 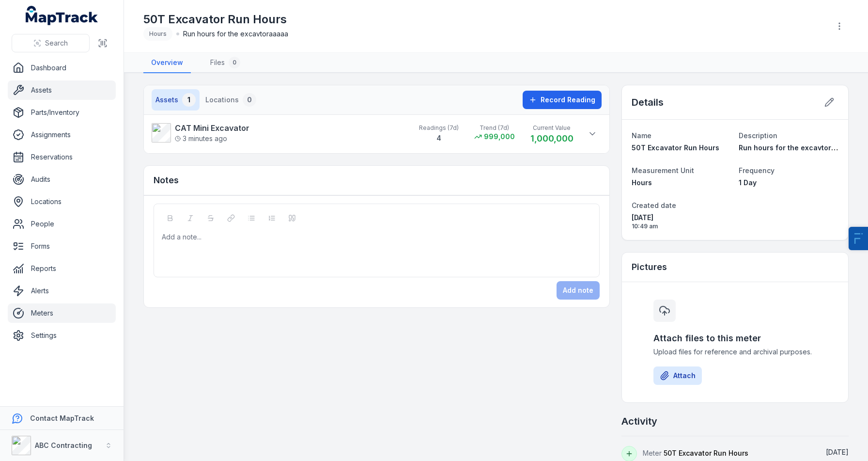 What do you see at coordinates (62, 268) in the screenshot?
I see `a: Reports` at bounding box center [62, 268].